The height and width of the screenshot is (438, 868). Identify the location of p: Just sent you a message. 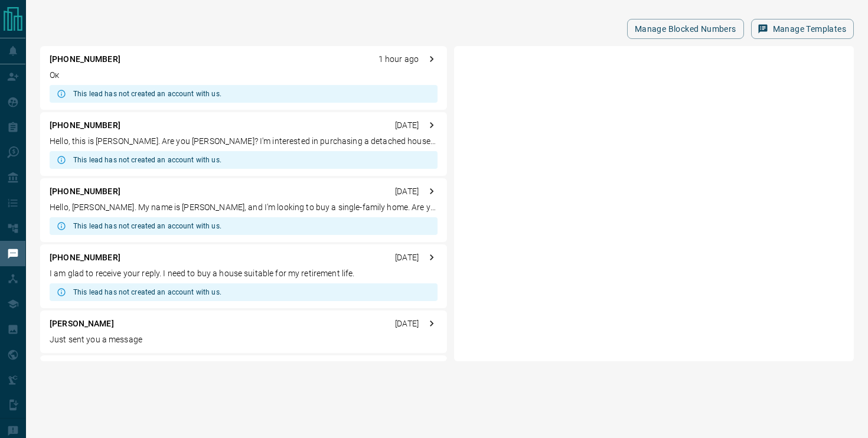
(243, 339).